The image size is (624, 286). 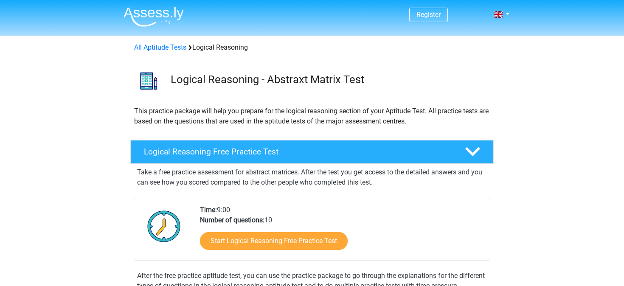 I want to click on h3: Logical Reasoning - Abstraxt Matrix Test, so click(x=329, y=79).